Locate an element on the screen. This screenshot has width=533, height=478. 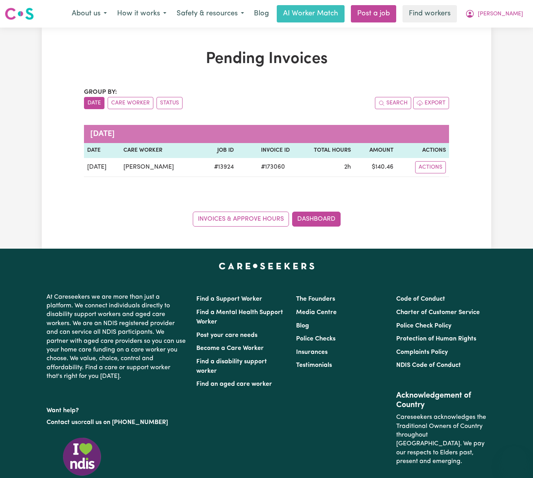
a: Complaints Policy is located at coordinates (422, 352).